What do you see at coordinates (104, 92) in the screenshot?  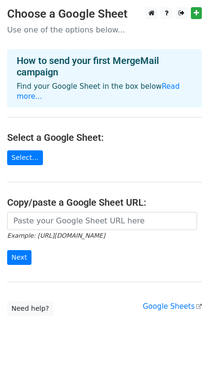 I see `p: Find your Google Sheet in the box below` at bounding box center [104, 92].